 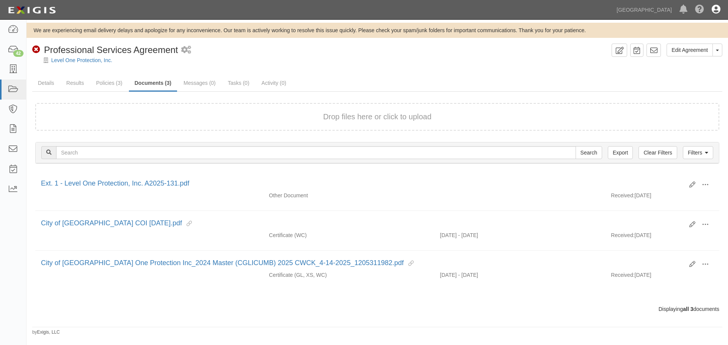 What do you see at coordinates (49, 333) in the screenshot?
I see `a: Exigis, LLC` at bounding box center [49, 333].